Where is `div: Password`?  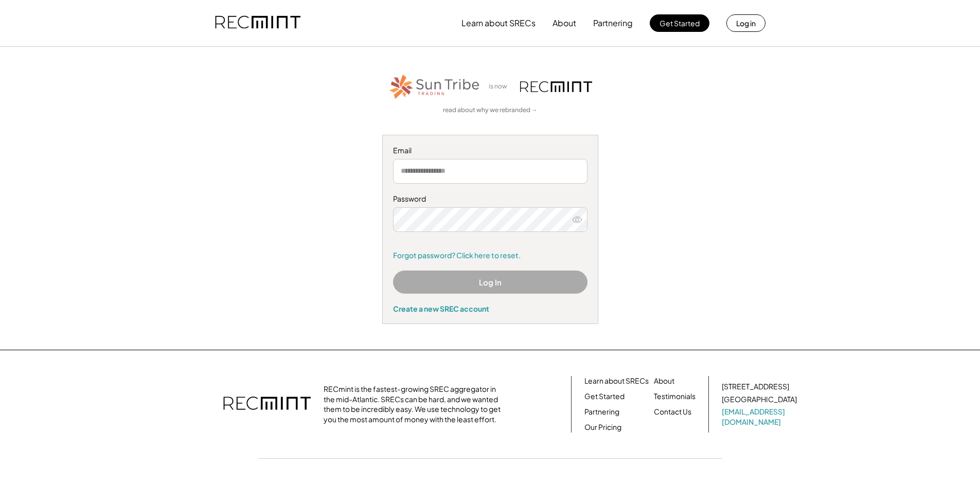
div: Password is located at coordinates (490, 199).